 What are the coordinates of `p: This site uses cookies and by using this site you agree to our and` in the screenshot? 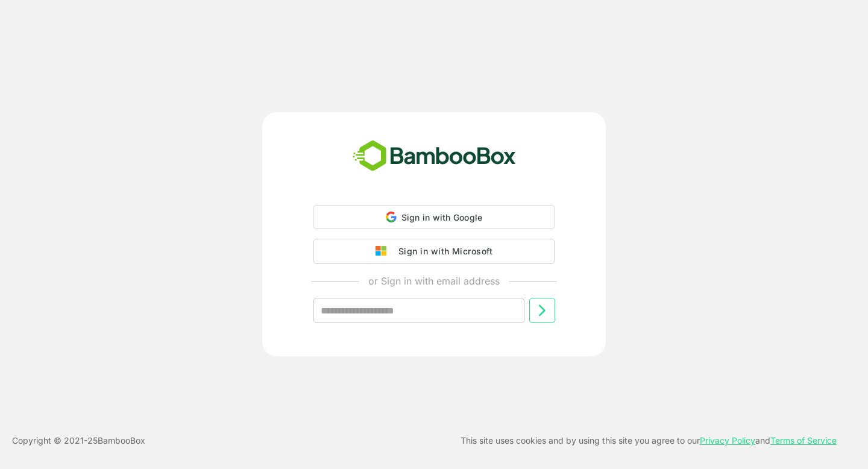 It's located at (649, 441).